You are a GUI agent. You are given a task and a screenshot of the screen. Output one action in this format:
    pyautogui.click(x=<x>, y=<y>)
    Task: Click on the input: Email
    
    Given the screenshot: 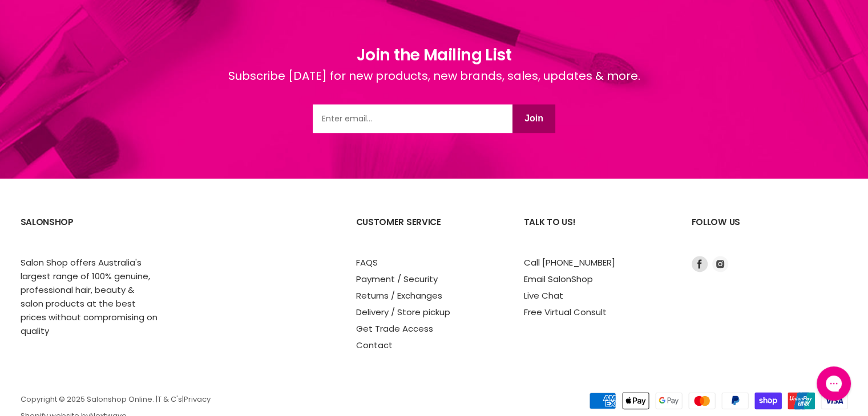 What is the action you would take?
    pyautogui.click(x=412, y=118)
    